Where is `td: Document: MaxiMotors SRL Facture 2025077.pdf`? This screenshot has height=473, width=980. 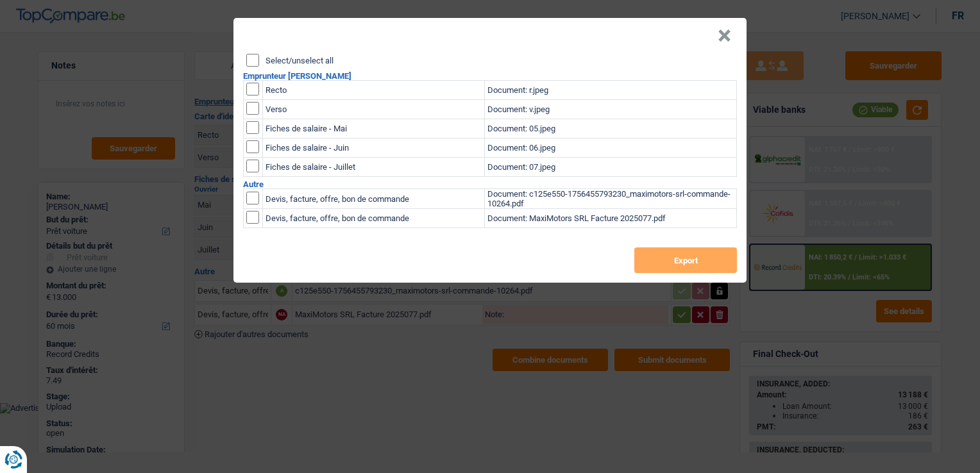
td: Document: MaxiMotors SRL Facture 2025077.pdf is located at coordinates (610, 218).